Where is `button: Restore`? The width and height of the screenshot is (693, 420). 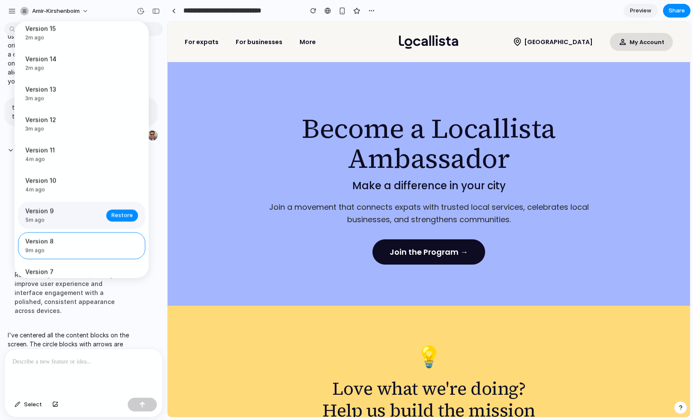 button: Restore is located at coordinates (122, 216).